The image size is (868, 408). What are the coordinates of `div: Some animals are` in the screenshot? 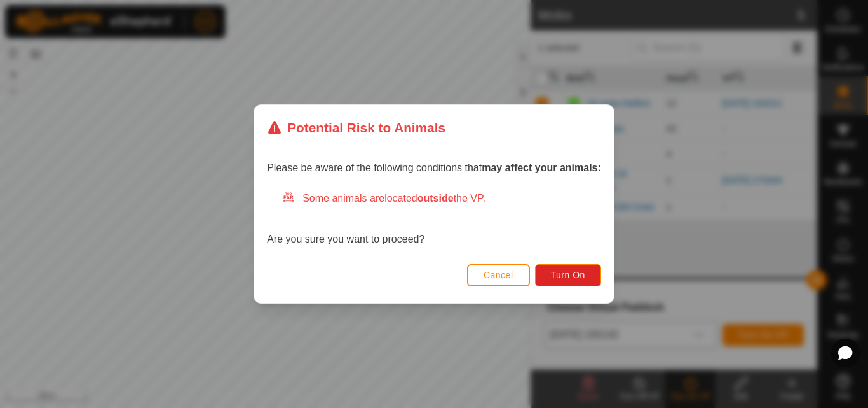 It's located at (442, 199).